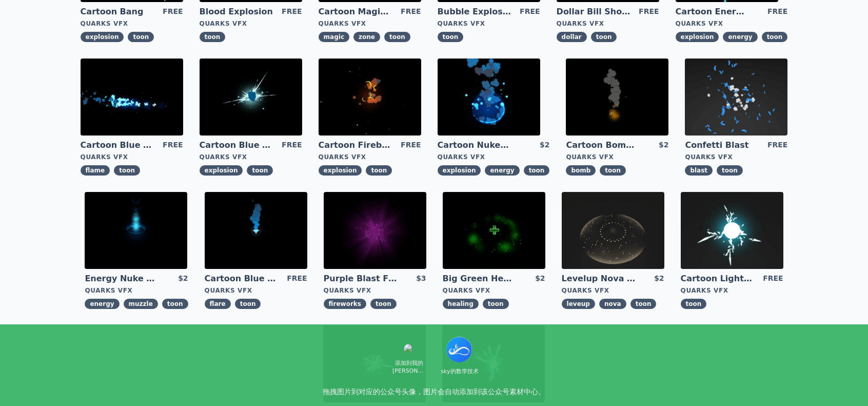  I want to click on span: blast, so click(699, 170).